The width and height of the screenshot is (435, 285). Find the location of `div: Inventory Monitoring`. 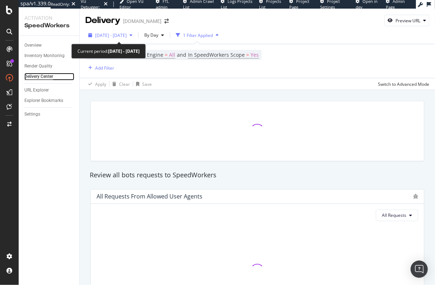

div: Inventory Monitoring is located at coordinates (44, 56).